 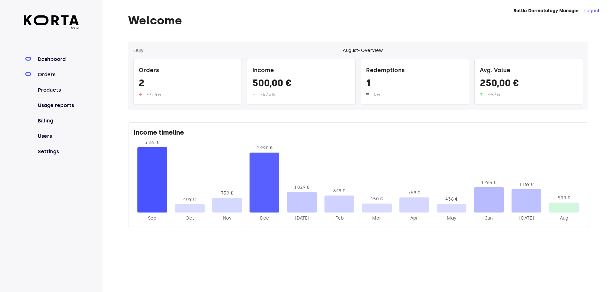 I want to click on div: 450 €, so click(x=377, y=199).